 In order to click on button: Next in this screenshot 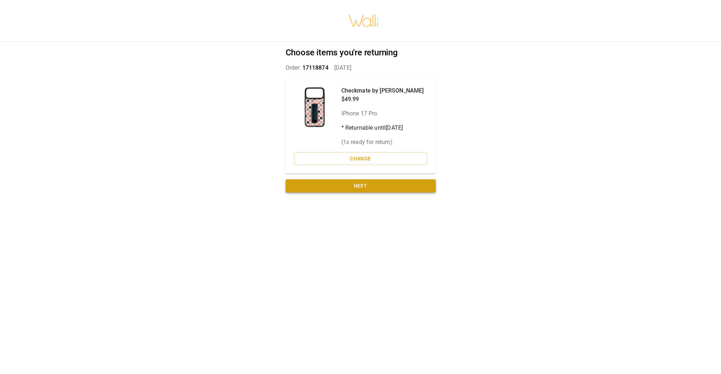, I will do `click(361, 186)`.